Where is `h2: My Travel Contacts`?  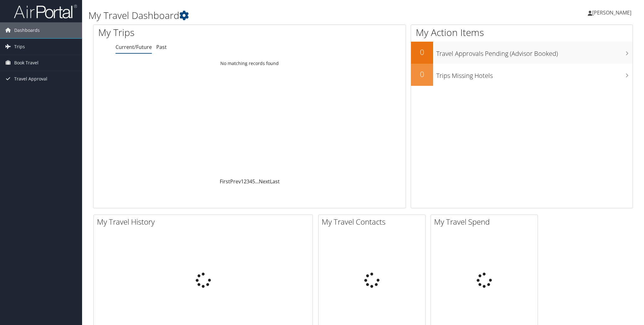
h2: My Travel Contacts is located at coordinates (374, 222).